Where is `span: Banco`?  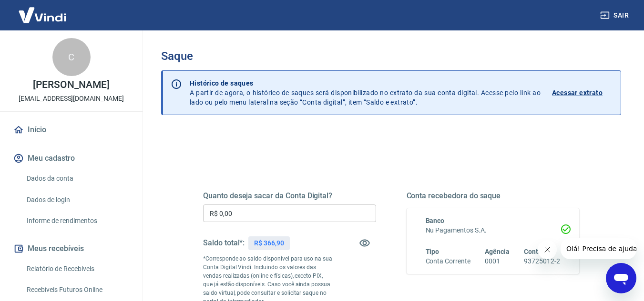
span: Banco is located at coordinates (435, 221).